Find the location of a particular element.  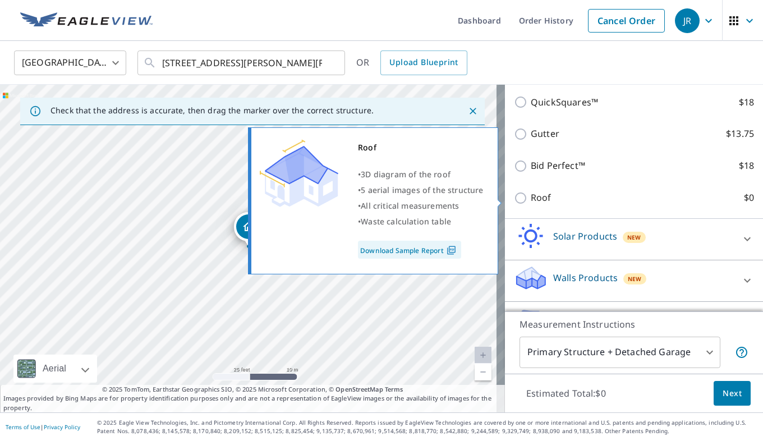

a: Terms of Use is located at coordinates (23, 427).